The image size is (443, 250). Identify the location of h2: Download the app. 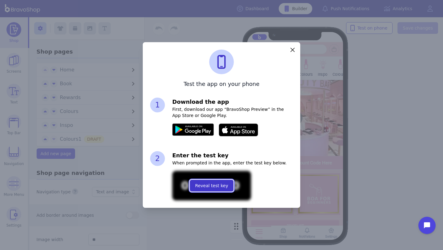
(233, 102).